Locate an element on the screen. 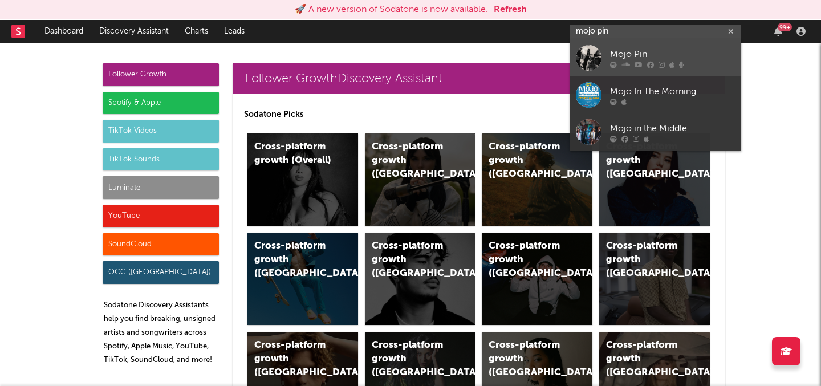 This screenshot has height=386, width=821. div: TikTok Videos is located at coordinates (161, 131).